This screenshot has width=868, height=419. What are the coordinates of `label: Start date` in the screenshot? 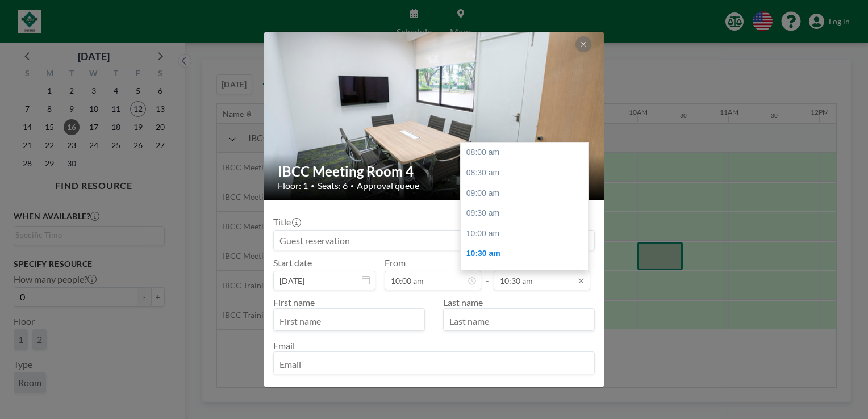 It's located at (292, 263).